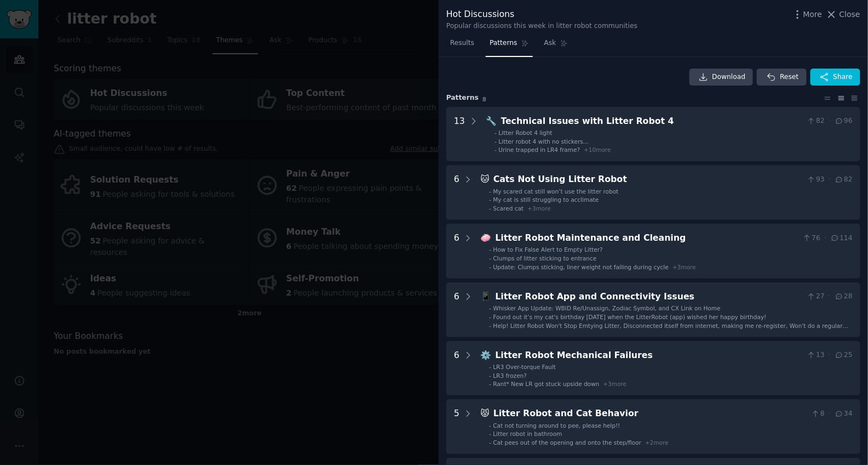 The width and height of the screenshot is (868, 465). I want to click on div: 5, so click(457, 426).